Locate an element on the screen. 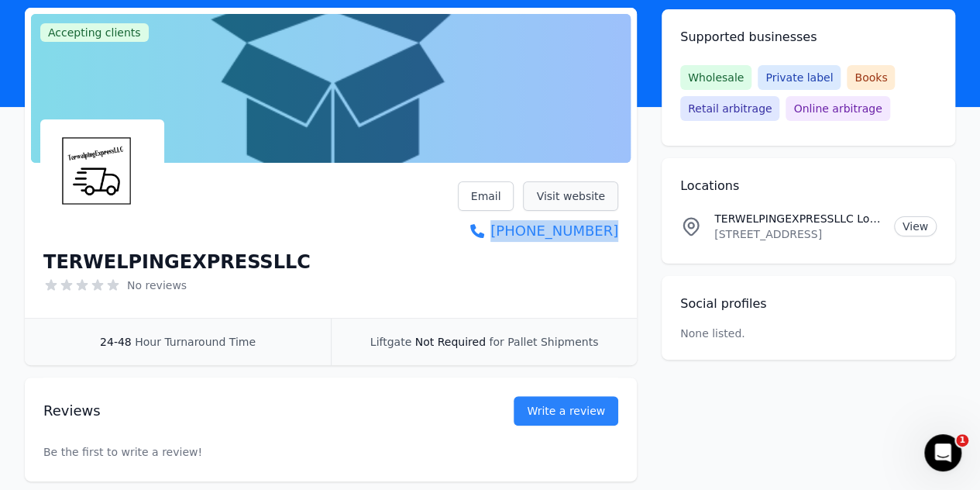 The image size is (980, 490). span: Online arbitrage is located at coordinates (838, 109).